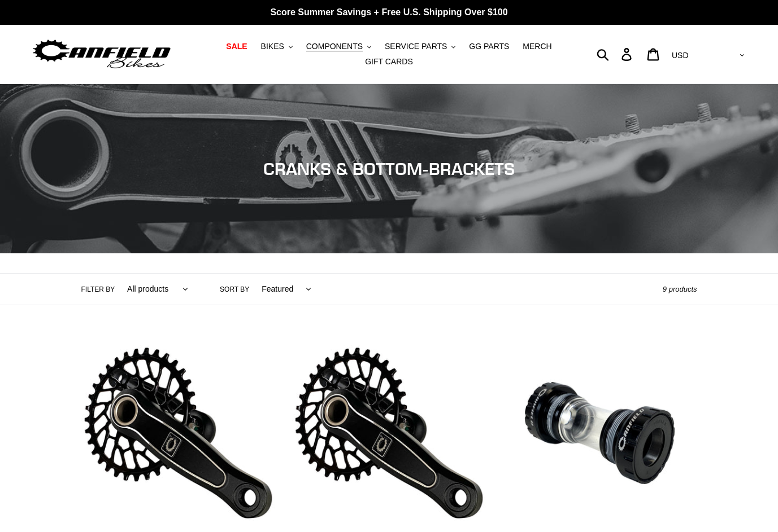 This screenshot has height=532, width=778. I want to click on span: COMPONENTS, so click(335, 46).